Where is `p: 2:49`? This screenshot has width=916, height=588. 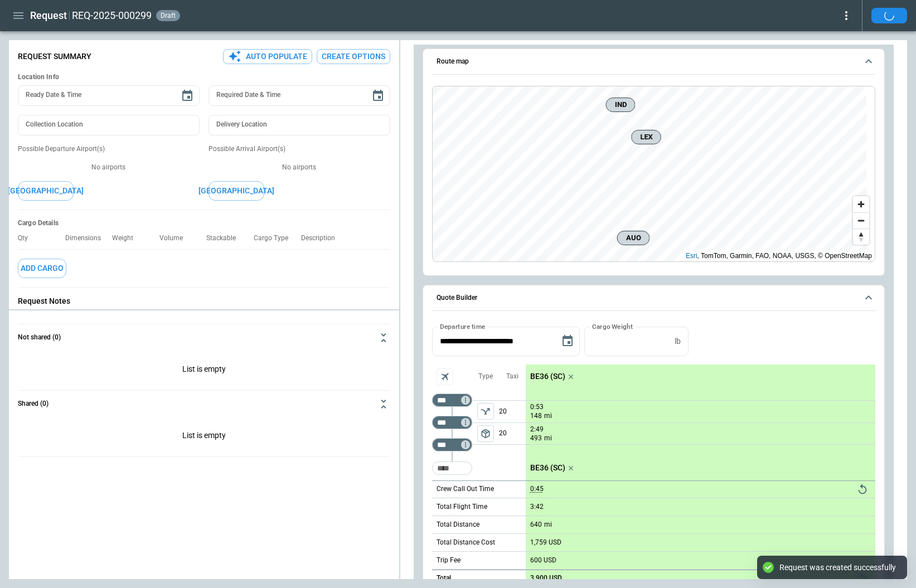
p: 2:49 is located at coordinates (537, 429).